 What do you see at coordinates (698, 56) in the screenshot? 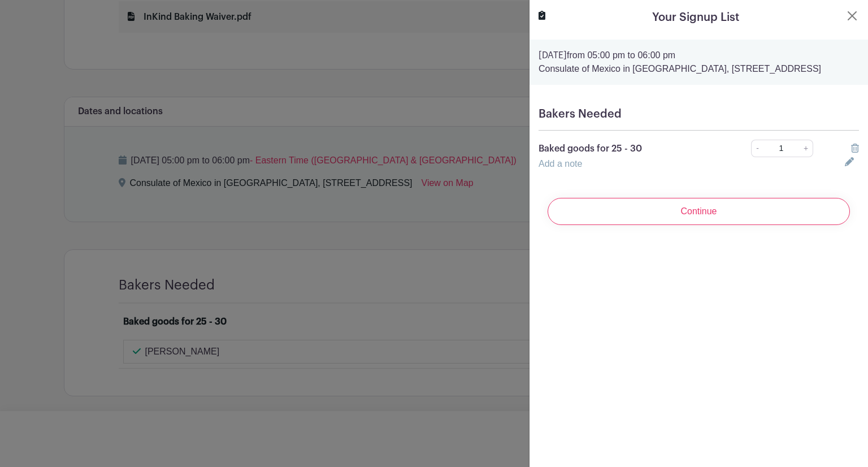
I see `p: from 05:00 pm to 06:00 pm` at bounding box center [698, 56].